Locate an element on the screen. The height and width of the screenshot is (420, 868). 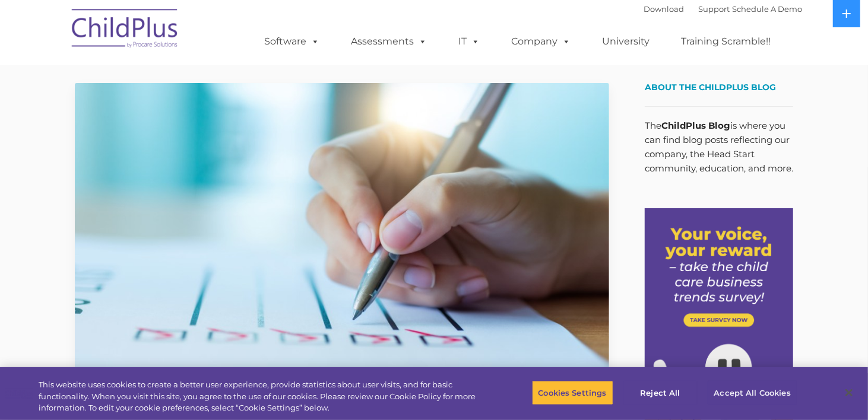
a: Software is located at coordinates (291, 41).